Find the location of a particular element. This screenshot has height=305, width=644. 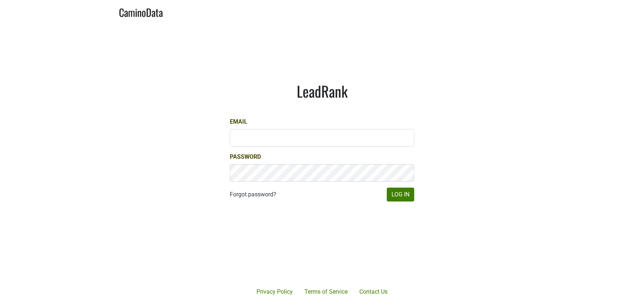

h1: LeadRank is located at coordinates (322, 91).